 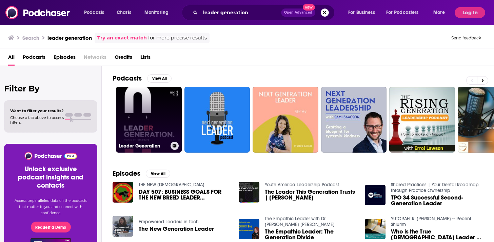 I want to click on img: DAY 507: BUSINESS GOALS FOR THE NEW BREED LEADER GENERATION!, so click(x=123, y=192).